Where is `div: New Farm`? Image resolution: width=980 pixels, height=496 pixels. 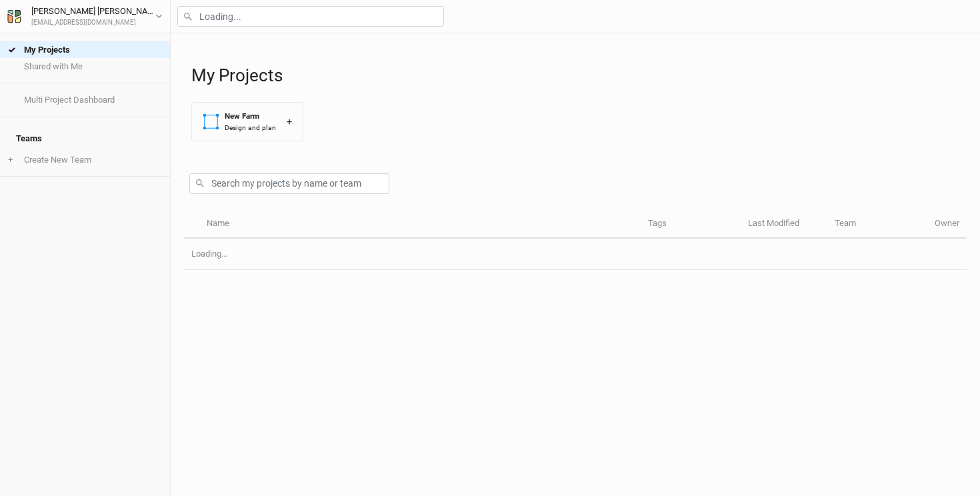 div: New Farm is located at coordinates (250, 116).